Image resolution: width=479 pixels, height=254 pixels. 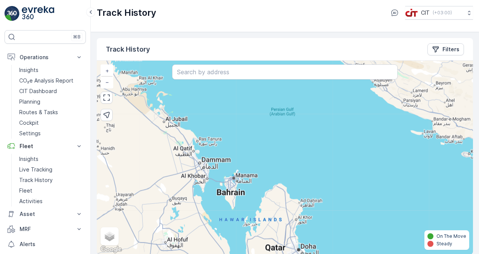 I want to click on a: Activities, so click(x=51, y=201).